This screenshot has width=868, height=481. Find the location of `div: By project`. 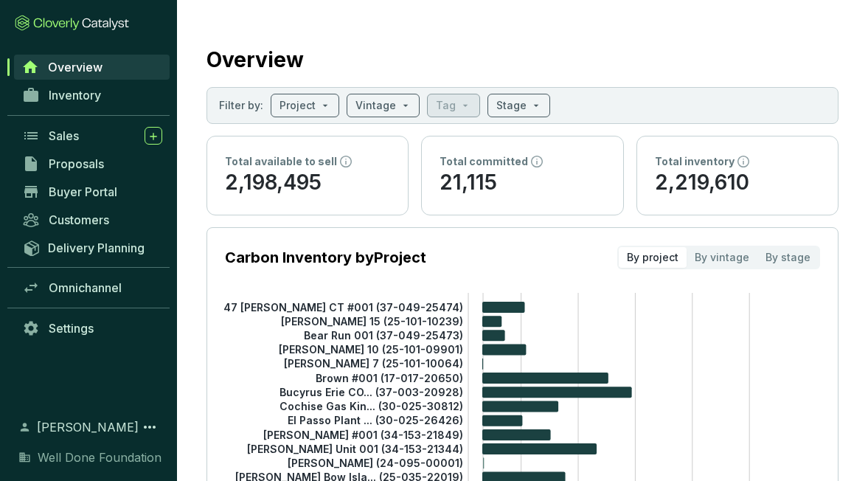

div: By project is located at coordinates (653, 257).